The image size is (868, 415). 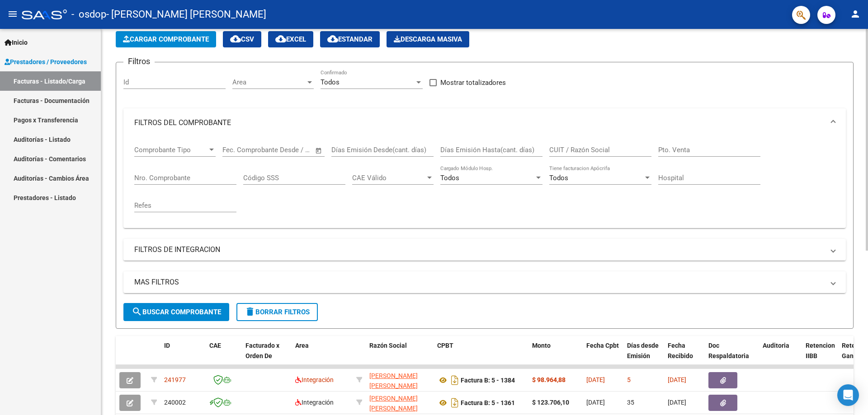 I want to click on datatable-header-cell: Fecha Cpbt, so click(x=603, y=356).